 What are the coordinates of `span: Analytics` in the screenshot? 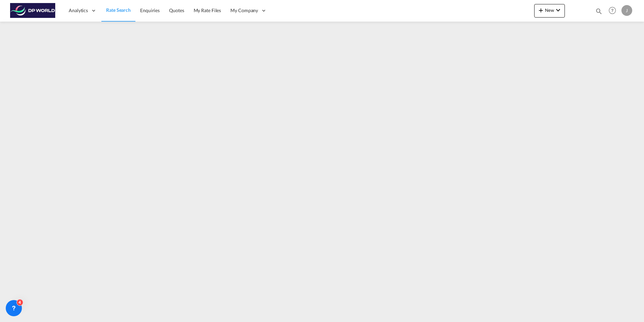 It's located at (78, 11).